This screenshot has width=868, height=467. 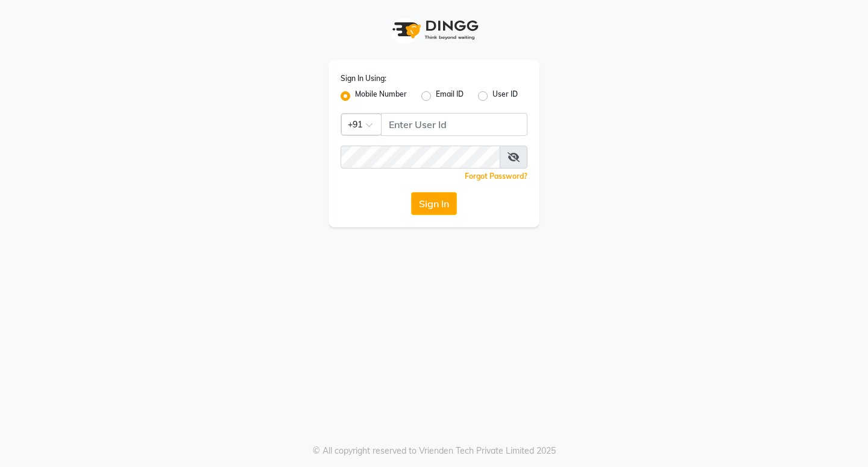 What do you see at coordinates (381, 96) in the screenshot?
I see `label: Mobile Number` at bounding box center [381, 96].